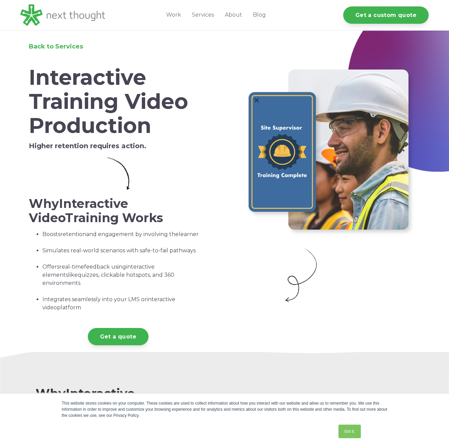 The width and height of the screenshot is (449, 447). Describe the element at coordinates (330, 152) in the screenshot. I see `img: Construction 1` at that location.